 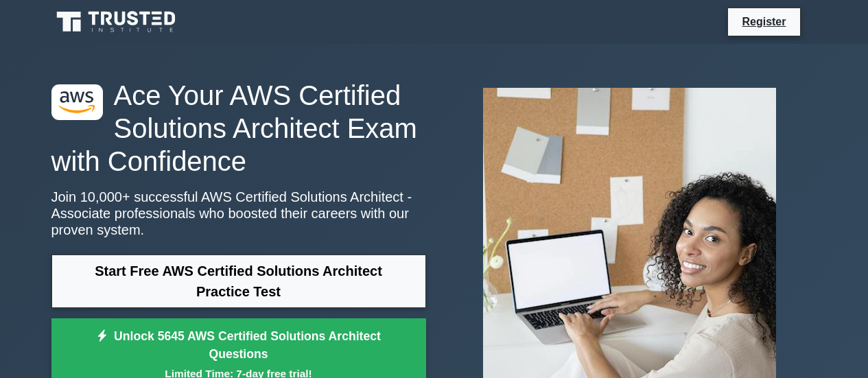 I want to click on a: Start Free AWS Certified Solutions Architect Practice Test, so click(x=239, y=282).